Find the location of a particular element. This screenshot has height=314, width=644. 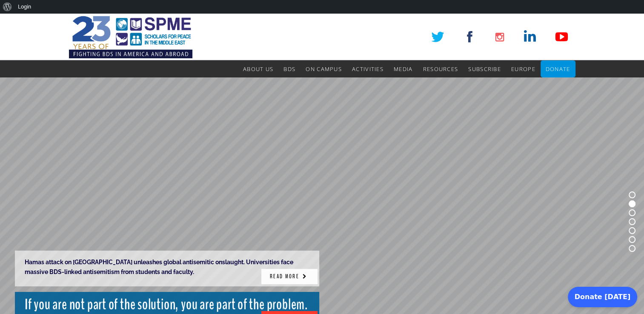

span: BDS is located at coordinates (289, 69).